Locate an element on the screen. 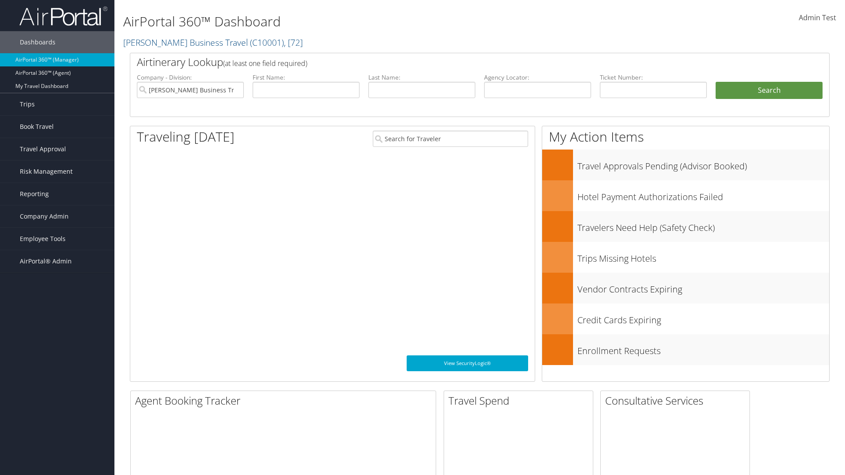  a: Travelers Need Help (Safety Check) is located at coordinates (686, 227).